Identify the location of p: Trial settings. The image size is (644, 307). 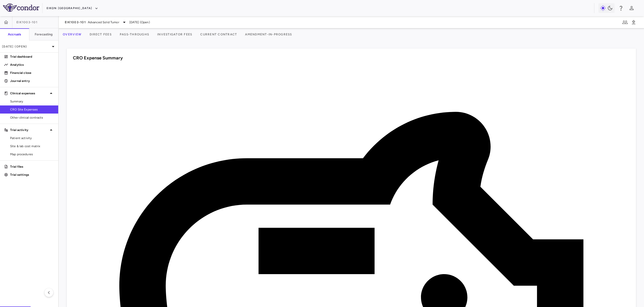
(32, 175).